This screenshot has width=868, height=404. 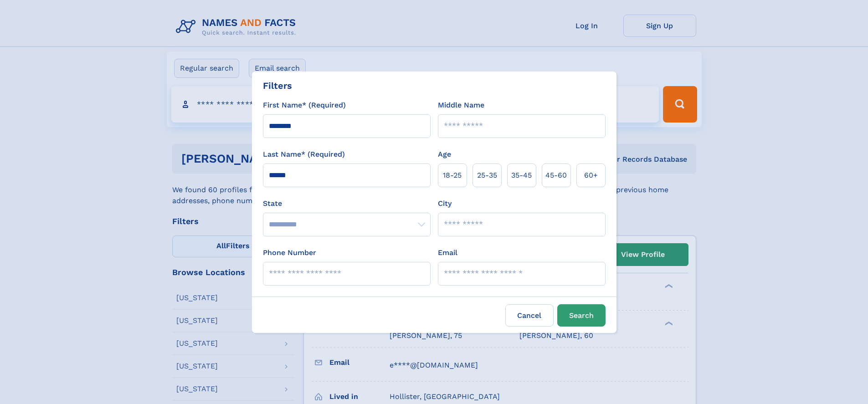 I want to click on span: 25‑35, so click(x=487, y=176).